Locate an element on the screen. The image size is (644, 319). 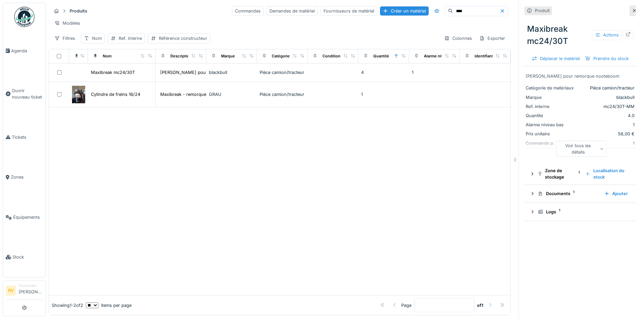
a: Ouvrir nouveau ticket is located at coordinates (24, 94).